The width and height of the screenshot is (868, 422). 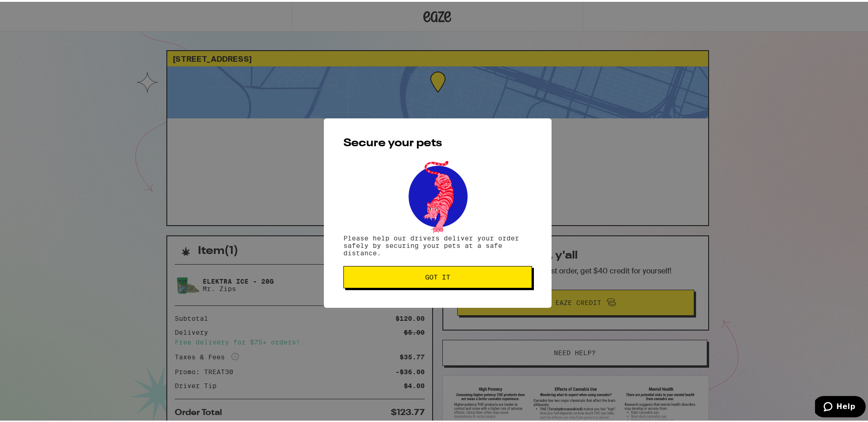 What do you see at coordinates (438, 194) in the screenshot?
I see `img: pets` at bounding box center [438, 194].